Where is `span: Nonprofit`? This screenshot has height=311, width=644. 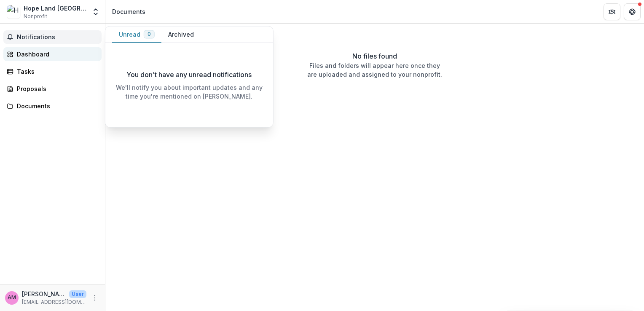
span: Nonprofit is located at coordinates (35, 16).